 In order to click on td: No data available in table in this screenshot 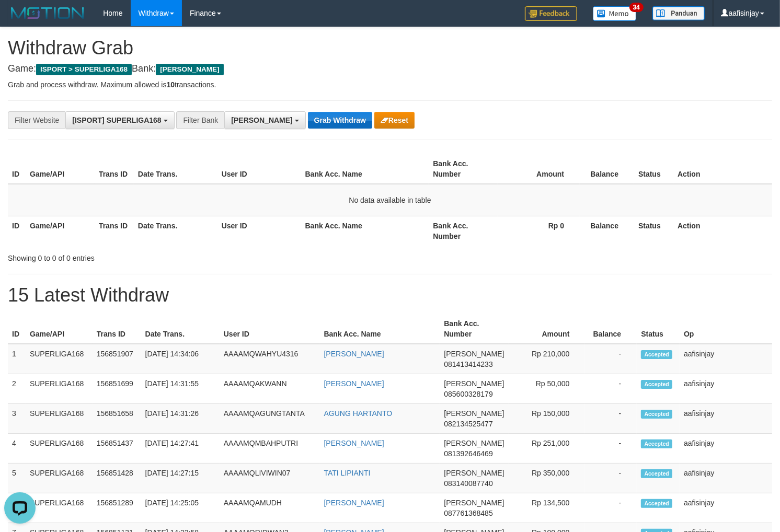, I will do `click(390, 200)`.